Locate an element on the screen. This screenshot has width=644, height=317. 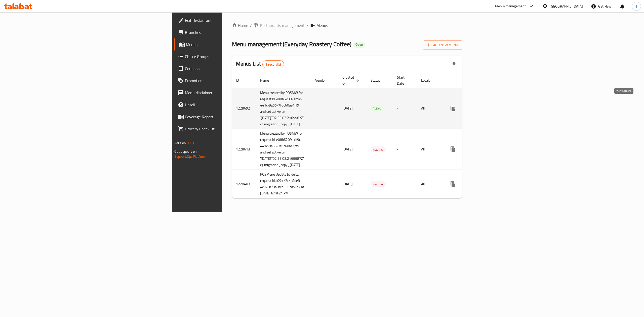
span: Name is located at coordinates (268, 80).